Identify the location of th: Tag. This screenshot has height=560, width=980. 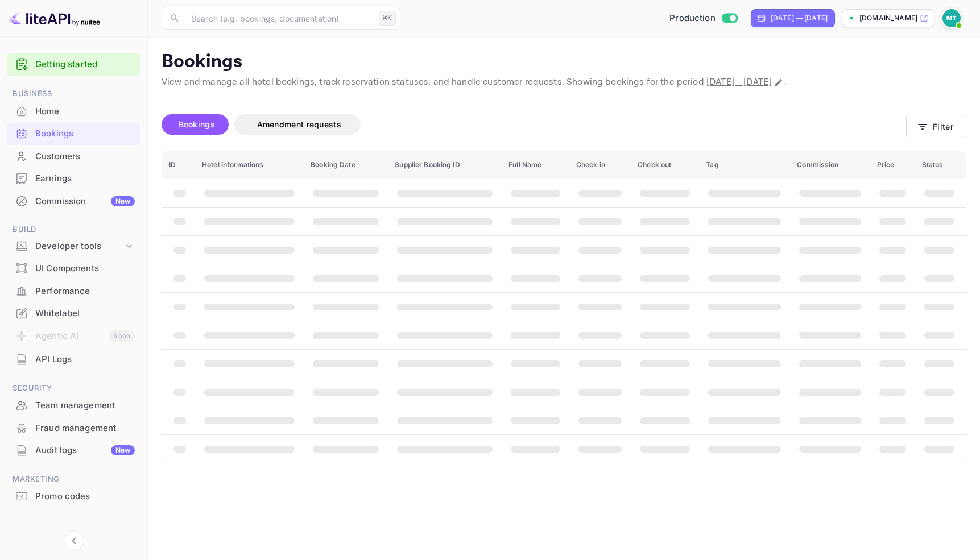
(744, 165).